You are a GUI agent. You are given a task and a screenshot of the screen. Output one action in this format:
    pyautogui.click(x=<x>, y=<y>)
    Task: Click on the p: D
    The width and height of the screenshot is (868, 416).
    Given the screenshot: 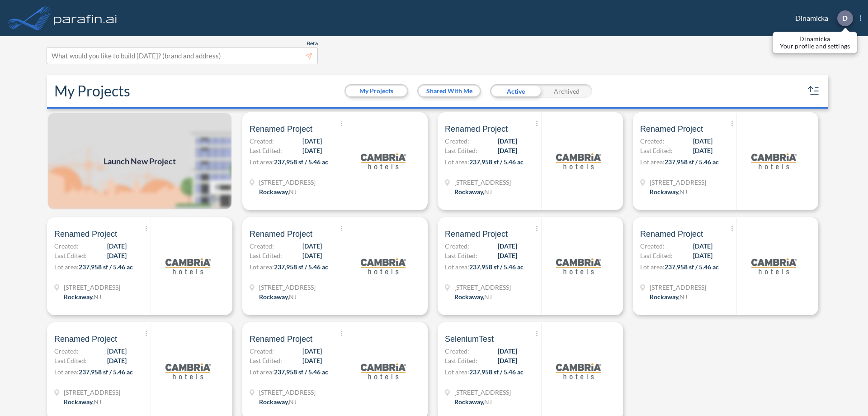 What is the action you would take?
    pyautogui.click(x=845, y=18)
    